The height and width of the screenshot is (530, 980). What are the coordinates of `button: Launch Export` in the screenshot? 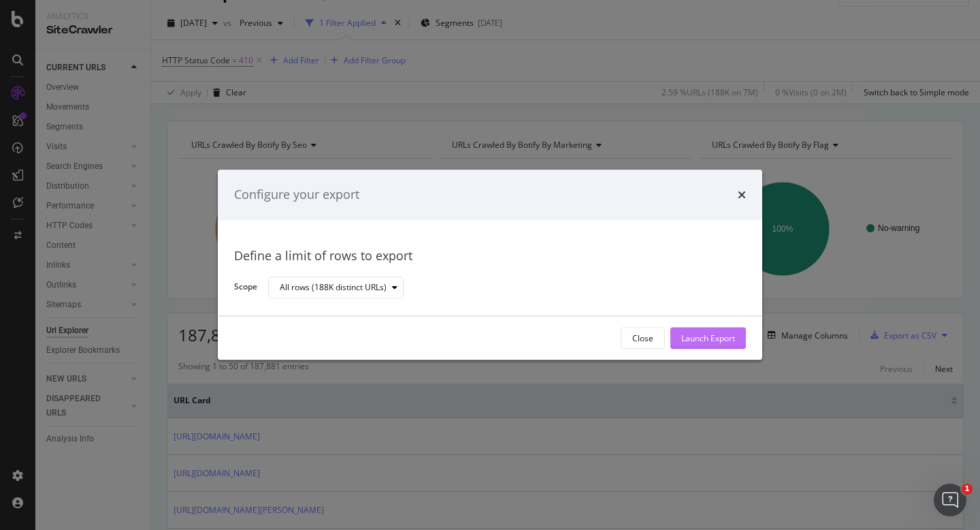 It's located at (708, 339).